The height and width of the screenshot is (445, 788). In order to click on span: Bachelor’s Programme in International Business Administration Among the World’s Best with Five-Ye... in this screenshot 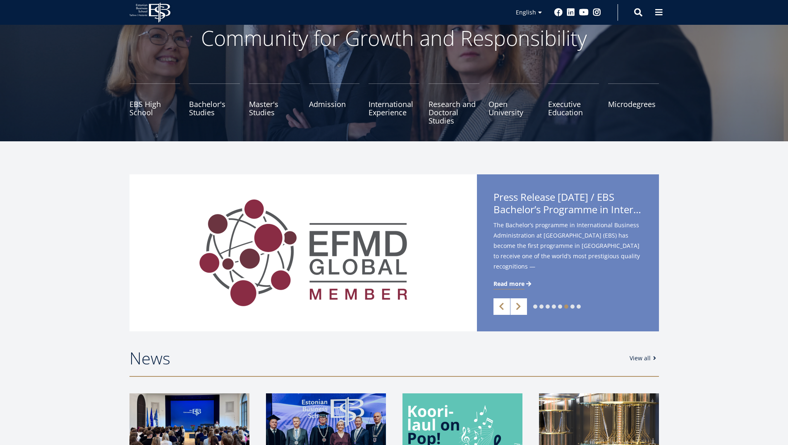, I will do `click(568, 210)`.